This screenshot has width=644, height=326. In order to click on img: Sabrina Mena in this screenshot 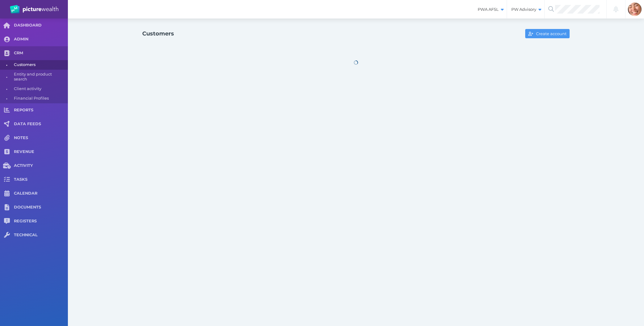, I will do `click(635, 9)`.